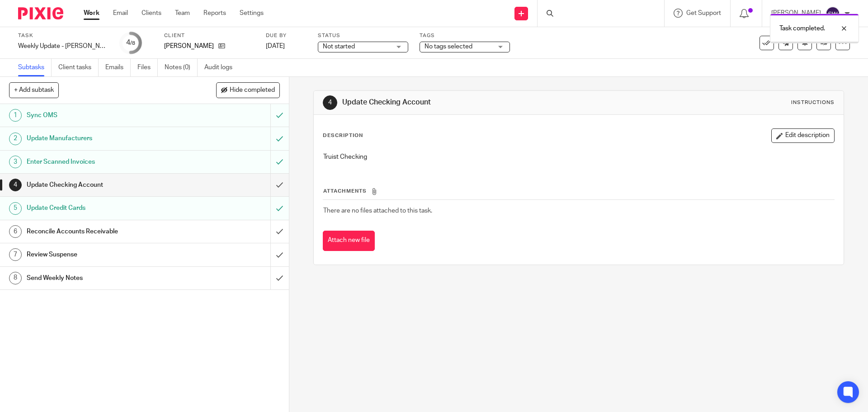 Image resolution: width=868 pixels, height=412 pixels. Describe the element at coordinates (41, 13) in the screenshot. I see `img: Pixie` at that location.